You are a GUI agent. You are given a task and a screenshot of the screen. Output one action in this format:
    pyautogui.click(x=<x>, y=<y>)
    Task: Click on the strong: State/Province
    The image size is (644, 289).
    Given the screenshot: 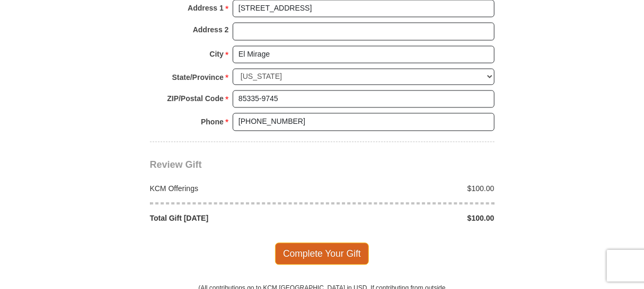 What is the action you would take?
    pyautogui.click(x=198, y=78)
    